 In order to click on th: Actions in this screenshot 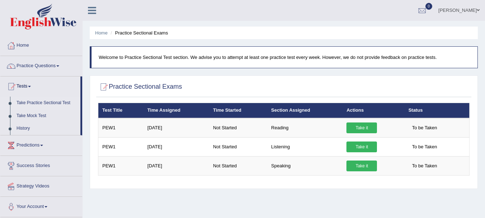, I will do `click(373, 111)`.